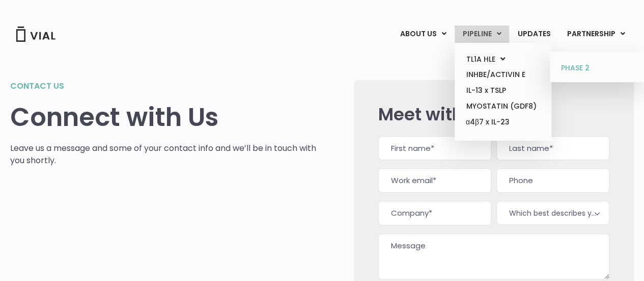 The image size is (644, 281). Describe the element at coordinates (502, 75) in the screenshot. I see `a: INHBE/ACTIVIN E` at that location.